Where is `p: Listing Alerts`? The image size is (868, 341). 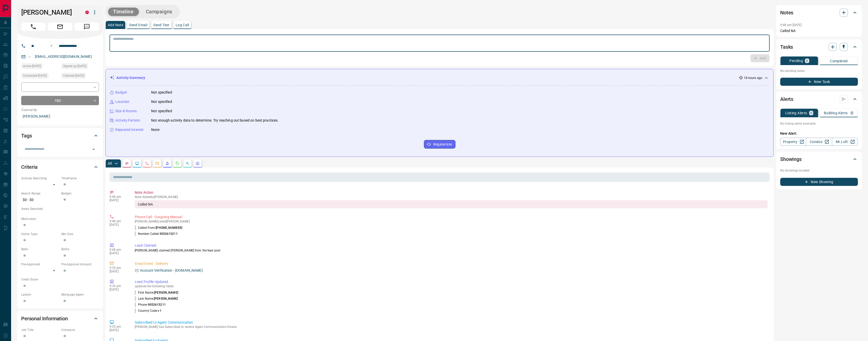
p: Listing Alerts is located at coordinates (797, 113).